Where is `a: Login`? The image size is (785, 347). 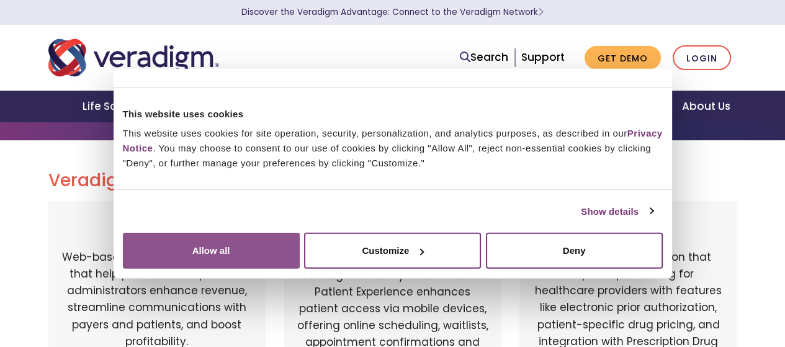
a: Login is located at coordinates (702, 58).